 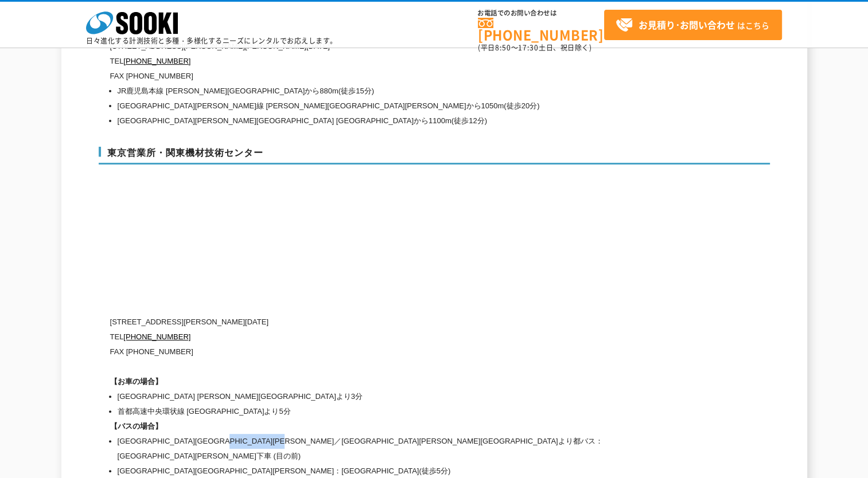 I want to click on span: 8:50, so click(x=503, y=47).